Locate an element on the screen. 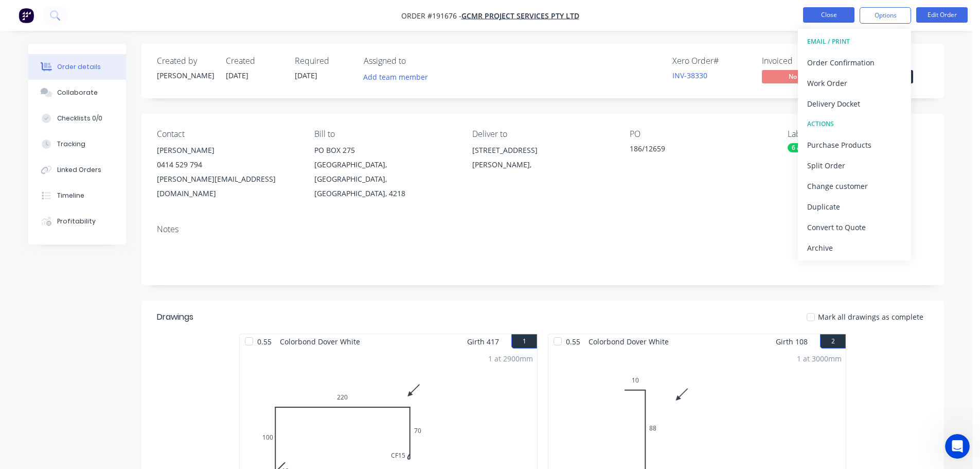  div: 1 at 3000mm is located at coordinates (819, 358).